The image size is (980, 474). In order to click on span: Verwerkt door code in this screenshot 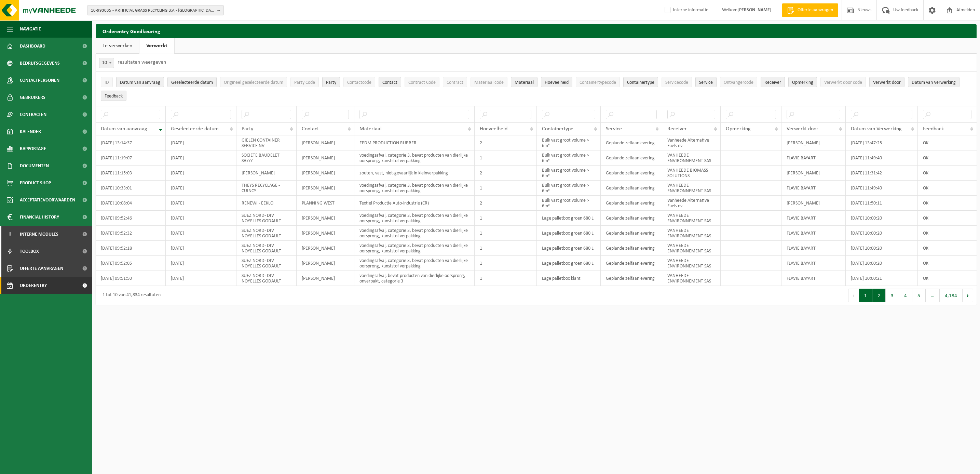, I will do `click(843, 82)`.